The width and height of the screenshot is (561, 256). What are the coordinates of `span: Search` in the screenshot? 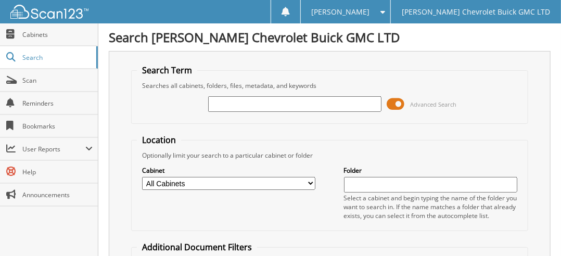 It's located at (57, 57).